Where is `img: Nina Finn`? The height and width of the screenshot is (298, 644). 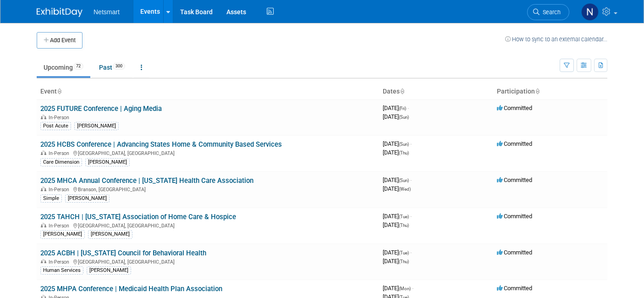
img: Nina Finn is located at coordinates (590, 12).